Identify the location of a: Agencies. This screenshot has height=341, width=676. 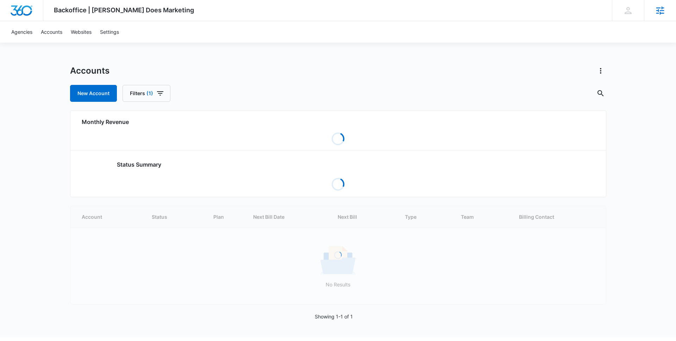
(22, 32).